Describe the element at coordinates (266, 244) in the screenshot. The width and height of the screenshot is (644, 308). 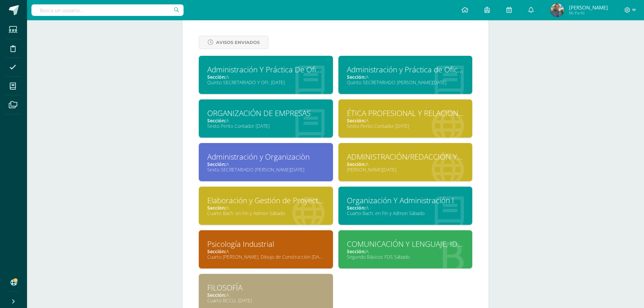
I see `div: Psicología Industrial` at that location.